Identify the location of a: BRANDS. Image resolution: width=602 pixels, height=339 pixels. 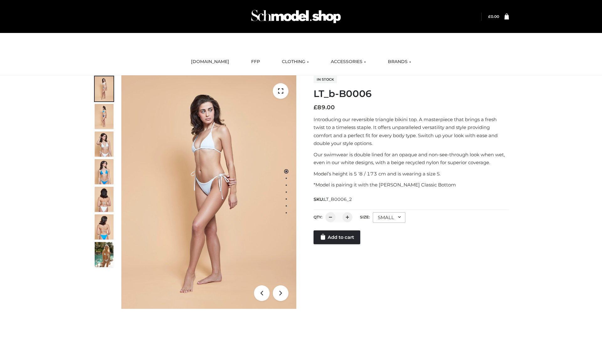
(399, 62).